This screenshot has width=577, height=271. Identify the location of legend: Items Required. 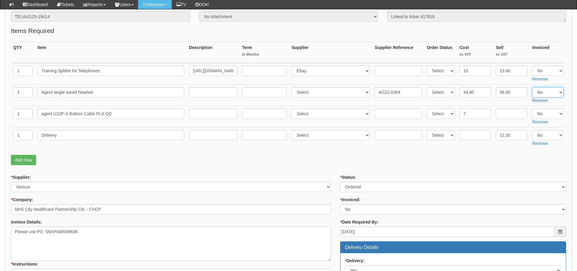
(32, 31).